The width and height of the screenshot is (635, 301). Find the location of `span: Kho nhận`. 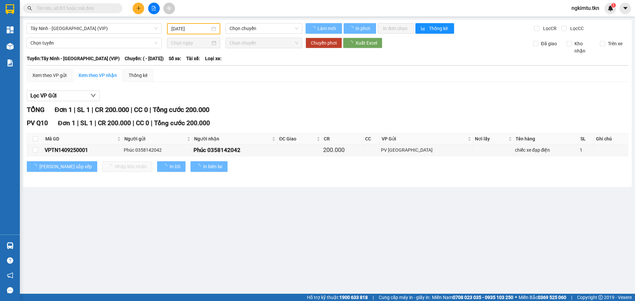

span: Kho nhận is located at coordinates (584, 47).